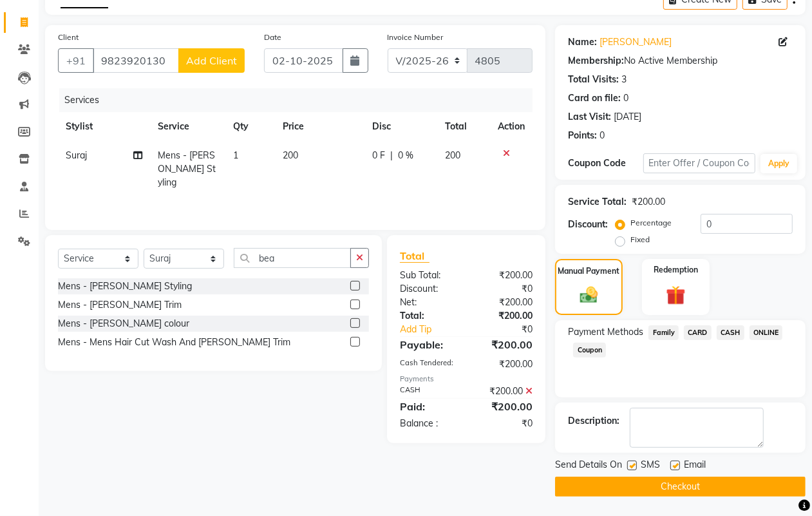 The width and height of the screenshot is (812, 516). I want to click on span: Add Client, so click(211, 60).